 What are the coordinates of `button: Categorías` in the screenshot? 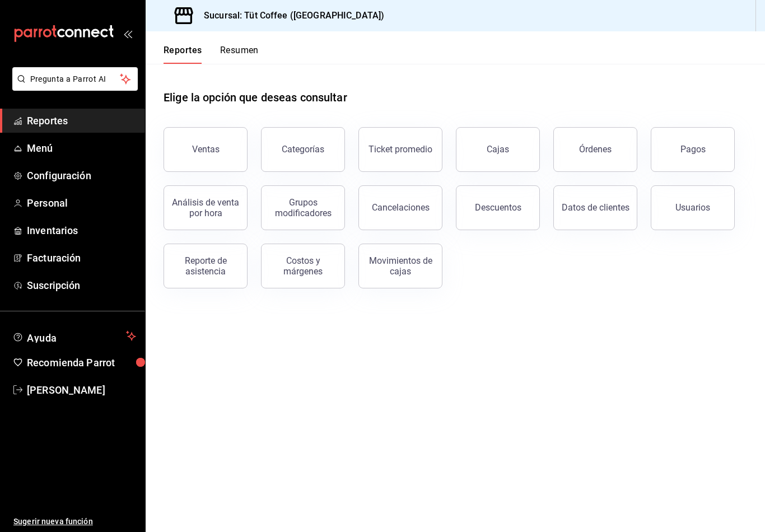 It's located at (303, 150).